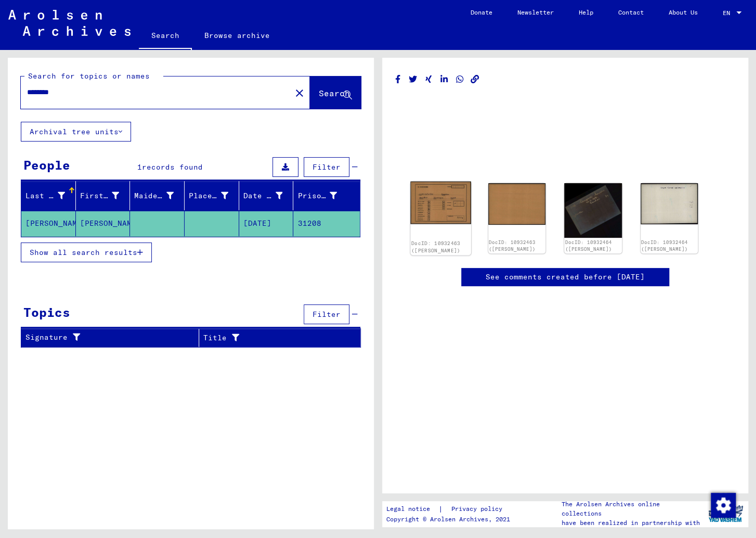 Image resolution: width=756 pixels, height=538 pixels. What do you see at coordinates (300, 93) in the screenshot?
I see `button: Clear` at bounding box center [300, 93].